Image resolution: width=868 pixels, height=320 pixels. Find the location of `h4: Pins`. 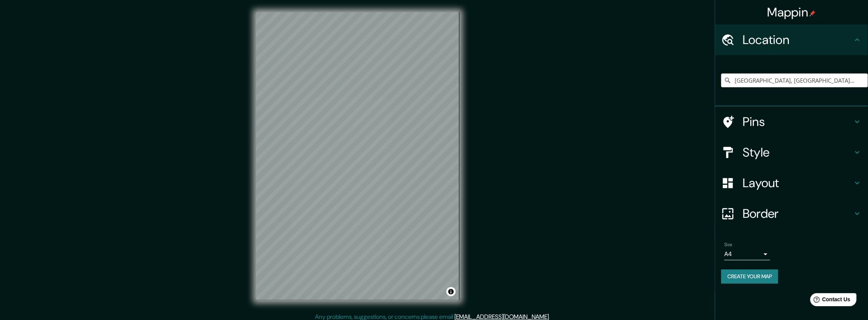

h4: Pins is located at coordinates (797, 122).